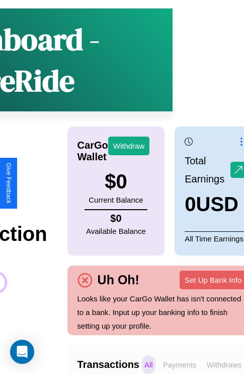  I want to click on h4: Transactions, so click(108, 364).